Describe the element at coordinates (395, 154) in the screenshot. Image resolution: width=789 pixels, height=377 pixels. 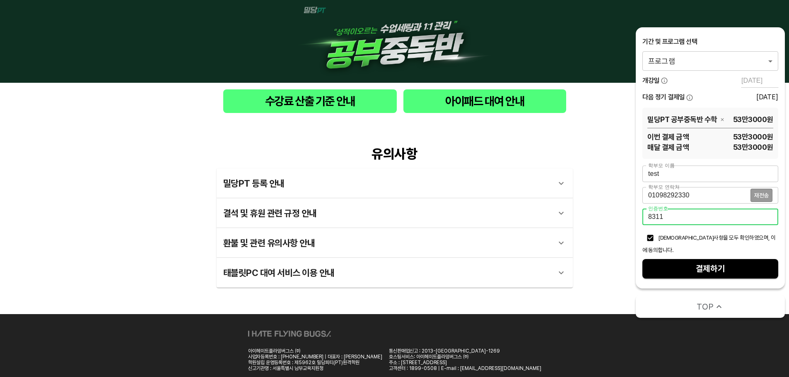
I see `div: 유의사항` at that location.